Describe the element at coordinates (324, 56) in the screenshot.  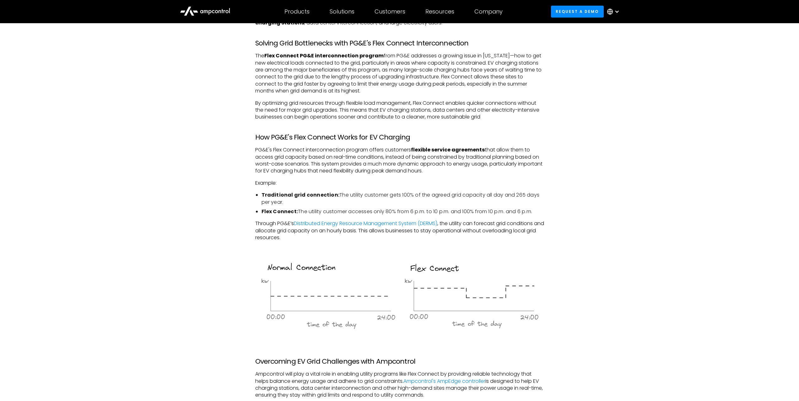
I see `strong: Flex Connect PG&E interconnection program` at that location.